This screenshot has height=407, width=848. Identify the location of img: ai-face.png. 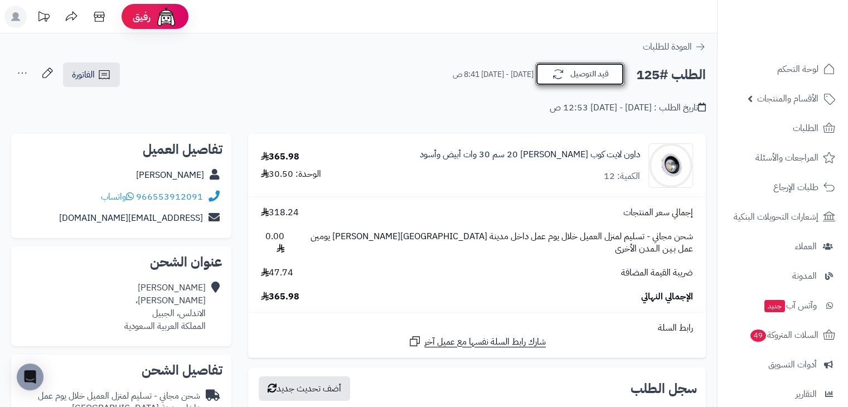
(166, 17).